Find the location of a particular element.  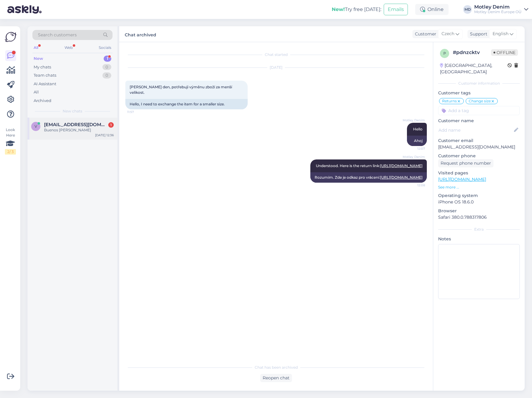

b: New! is located at coordinates (338, 9).